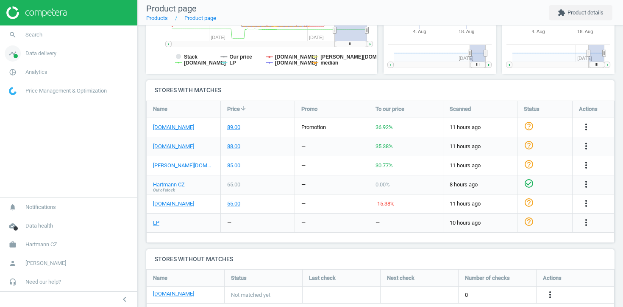 The height and width of the screenshot is (307, 623). What do you see at coordinates (41, 244) in the screenshot?
I see `span: Hartmann CZ` at bounding box center [41, 244].